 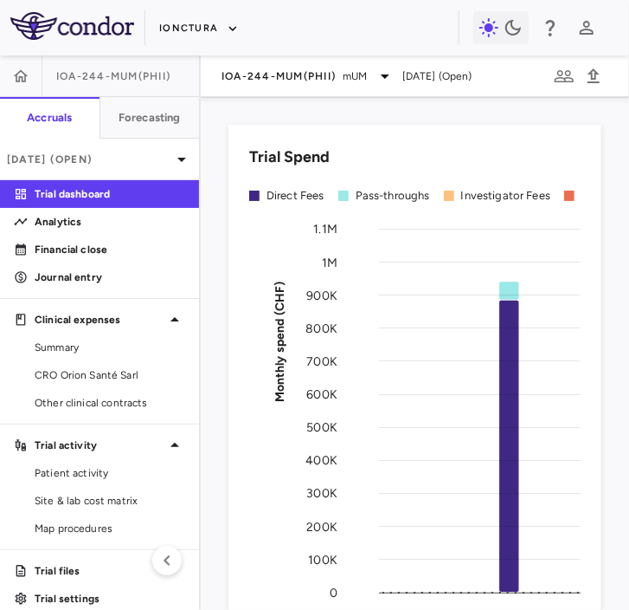 What do you see at coordinates (110, 403) in the screenshot?
I see `span: Other clinical contracts` at bounding box center [110, 403].